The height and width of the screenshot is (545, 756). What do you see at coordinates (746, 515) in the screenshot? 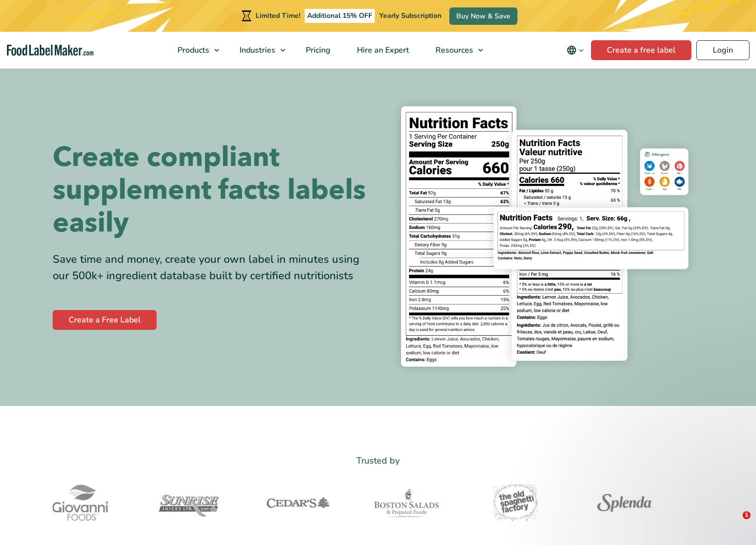
I see `span: 1` at bounding box center [746, 515].